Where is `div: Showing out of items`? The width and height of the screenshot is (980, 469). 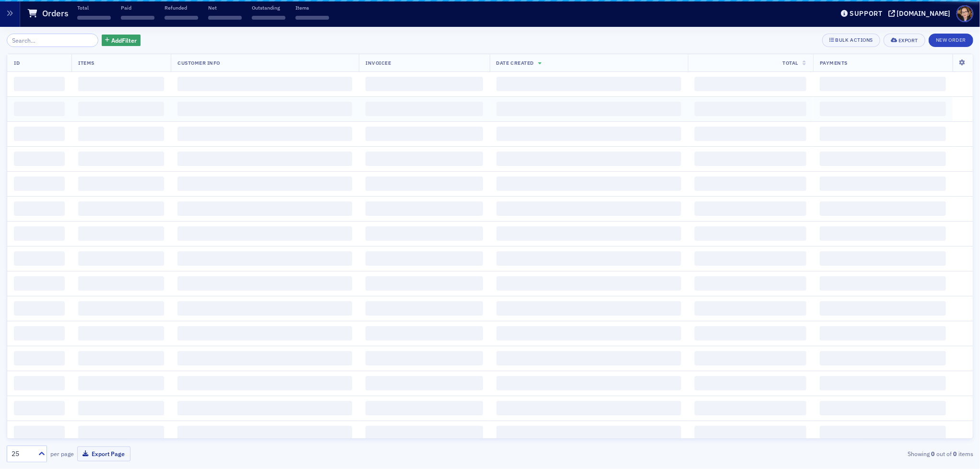
div: Showing out of items is located at coordinates (815, 454).